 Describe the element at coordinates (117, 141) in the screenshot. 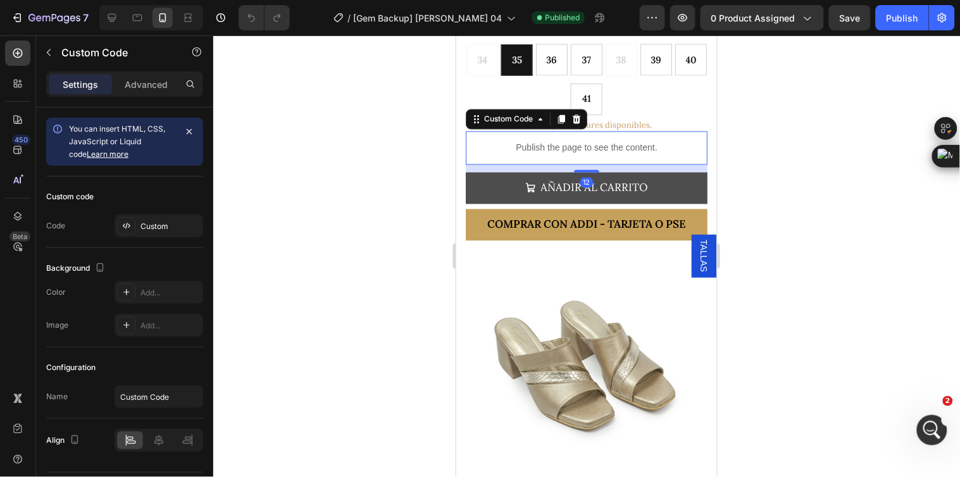

I see `span: You can insert HTML, CSS, JavaScript or Liquid code` at that location.